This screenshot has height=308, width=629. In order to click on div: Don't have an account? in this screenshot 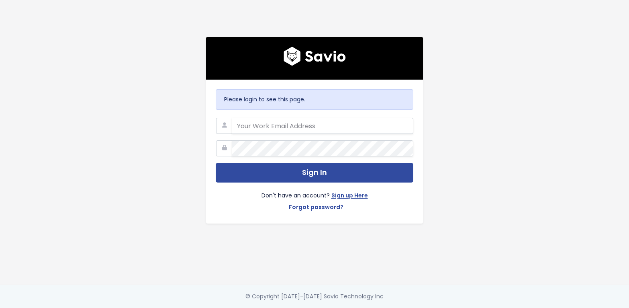, I will do `click(314, 198)`.